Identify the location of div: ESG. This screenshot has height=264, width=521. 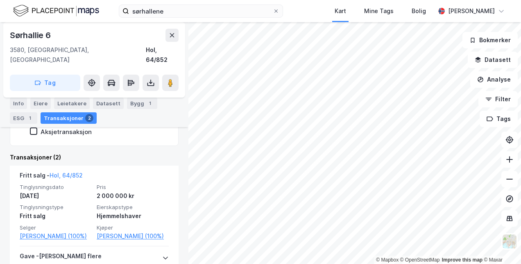
(23, 118).